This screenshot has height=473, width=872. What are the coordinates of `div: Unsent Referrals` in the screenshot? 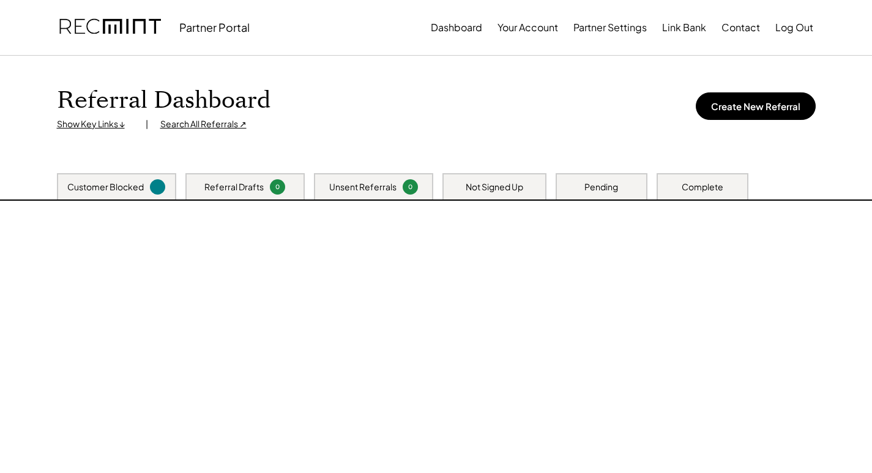 It's located at (363, 187).